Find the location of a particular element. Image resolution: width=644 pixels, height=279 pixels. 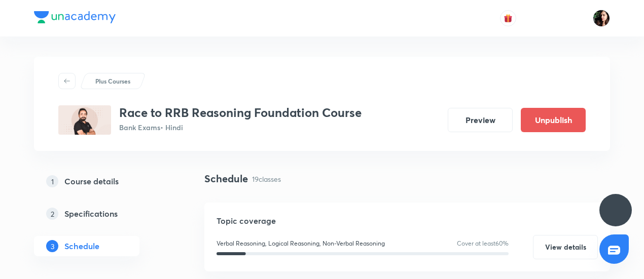

p: 1 is located at coordinates (52, 181).